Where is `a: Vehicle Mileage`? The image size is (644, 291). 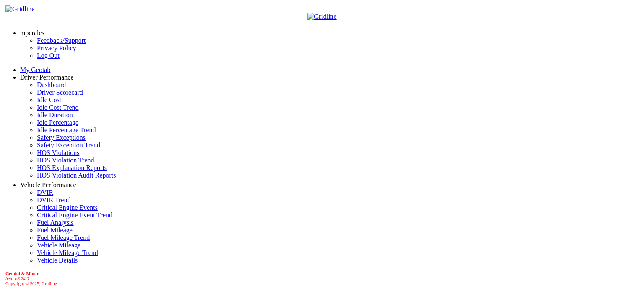
a: Vehicle Mileage is located at coordinates (59, 245).